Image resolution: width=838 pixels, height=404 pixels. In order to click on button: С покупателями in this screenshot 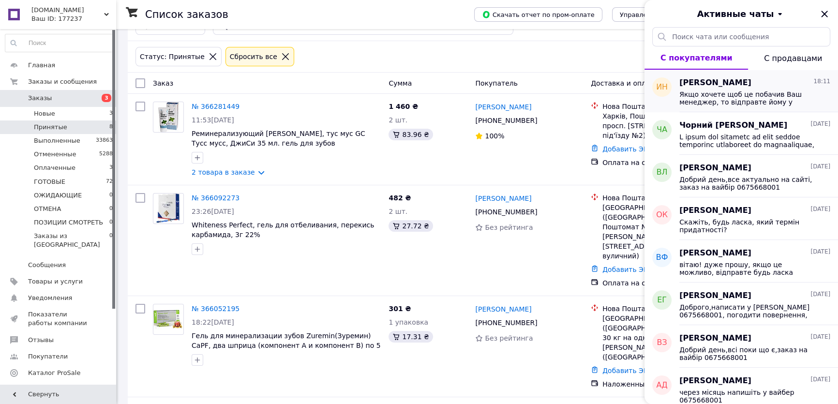, I will do `click(696, 58)`.